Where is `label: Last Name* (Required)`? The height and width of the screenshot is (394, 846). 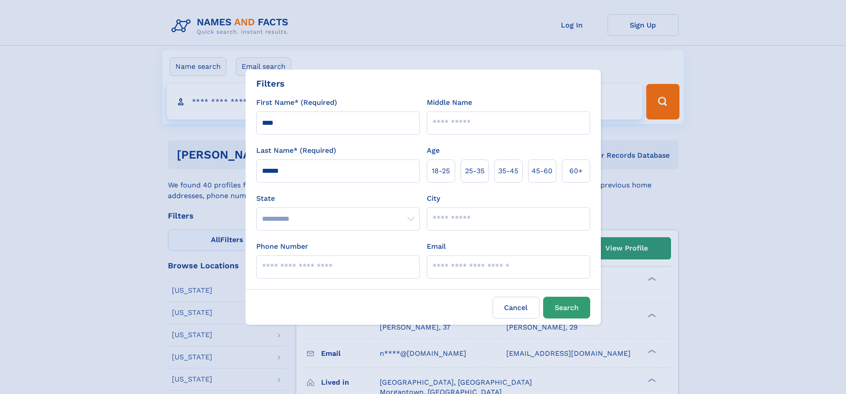 label: Last Name* (Required) is located at coordinates (296, 151).